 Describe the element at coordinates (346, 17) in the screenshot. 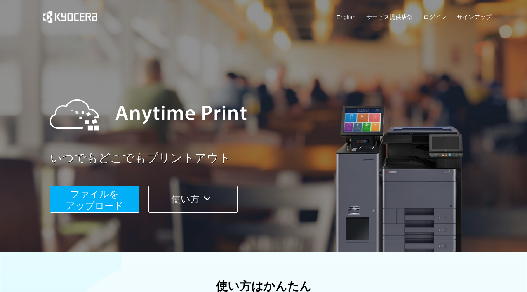

I see `a: English` at that location.